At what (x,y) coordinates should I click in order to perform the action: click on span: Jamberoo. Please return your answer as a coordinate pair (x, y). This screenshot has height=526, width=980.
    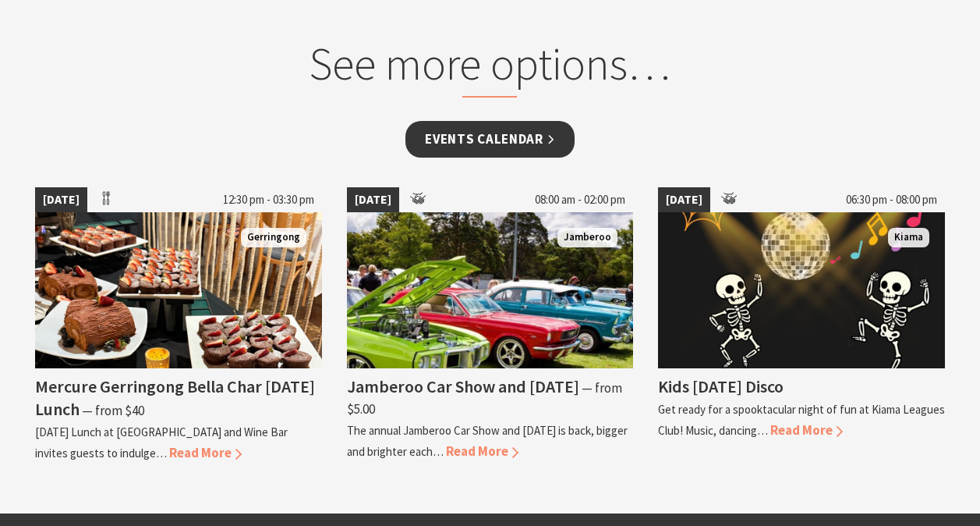
    Looking at the image, I should click on (587, 237).